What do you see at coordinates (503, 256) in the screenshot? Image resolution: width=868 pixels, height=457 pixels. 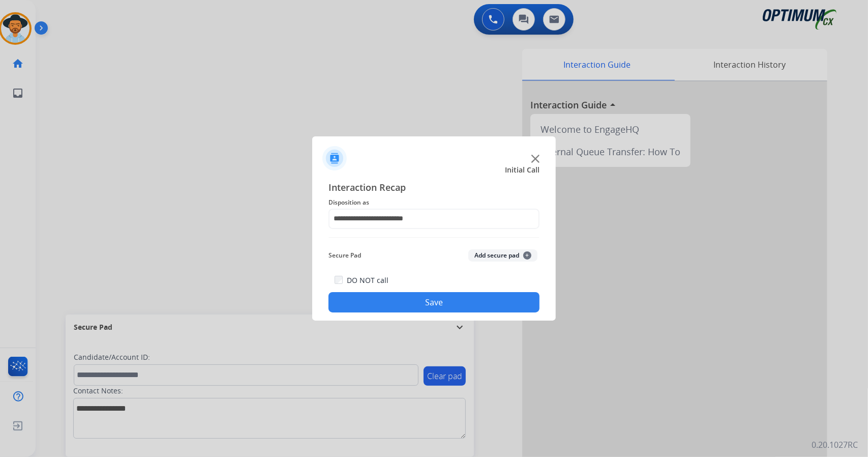 I see `button: Add secure pad+` at bounding box center [503, 256].